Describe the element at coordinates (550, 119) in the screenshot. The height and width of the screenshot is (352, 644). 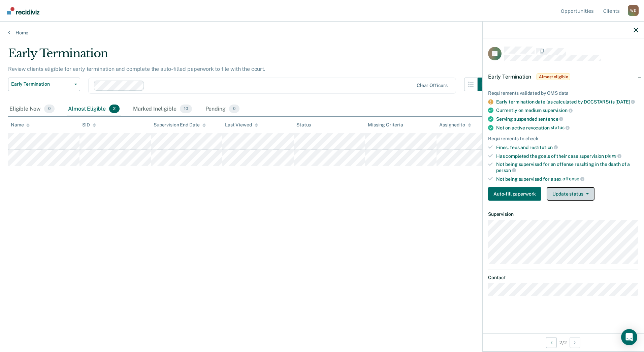
I see `span: sentence` at that location.